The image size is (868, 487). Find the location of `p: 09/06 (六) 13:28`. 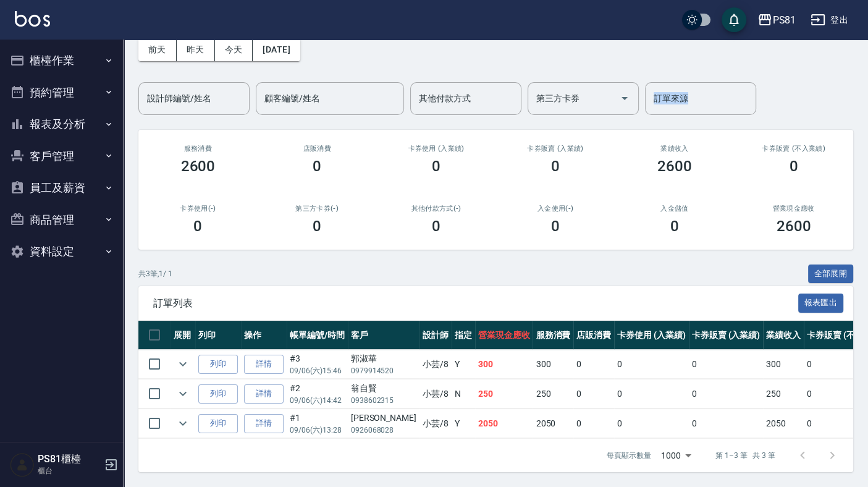

p: 09/06 (六) 13:28 is located at coordinates (317, 431).